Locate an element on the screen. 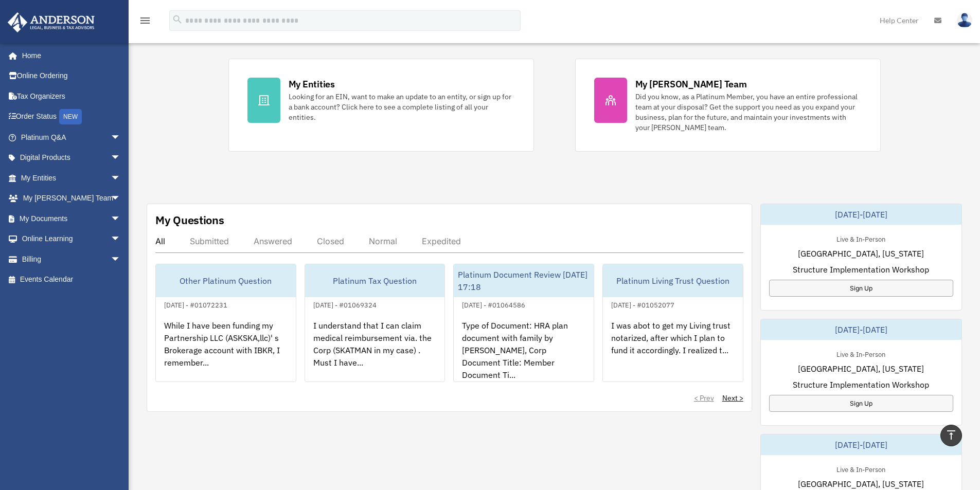 The width and height of the screenshot is (980, 490). div: NEW is located at coordinates (71, 117).